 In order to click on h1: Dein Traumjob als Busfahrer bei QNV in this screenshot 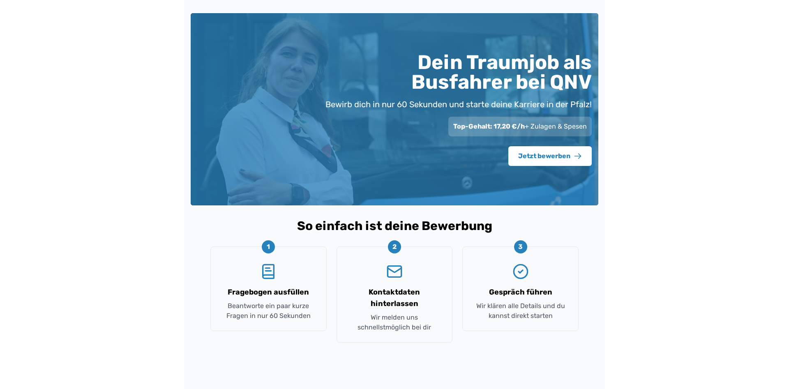, I will do `click(454, 72)`.